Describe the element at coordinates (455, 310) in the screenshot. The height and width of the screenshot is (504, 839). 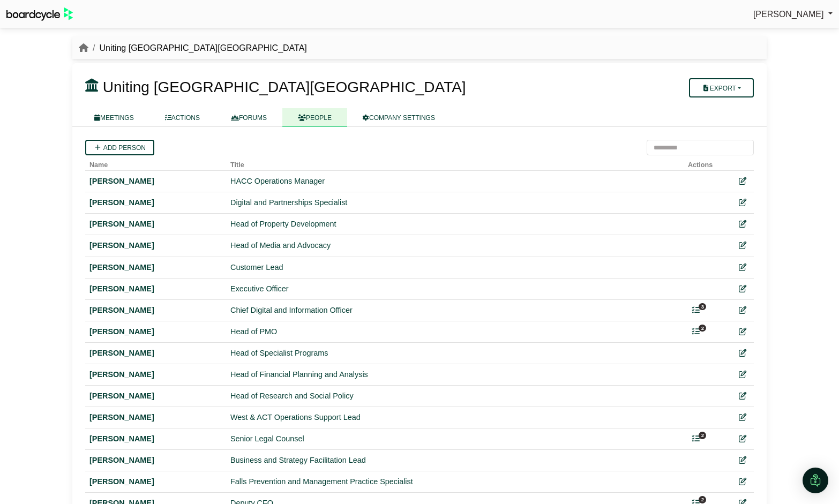
I see `div: Chief Digital and Information Officer` at that location.